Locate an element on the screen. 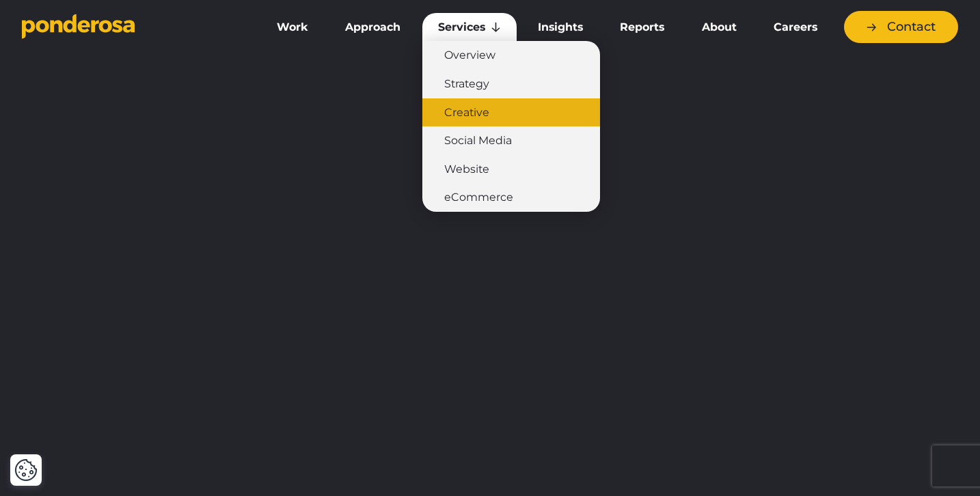 The image size is (980, 496). a: Reports is located at coordinates (641, 27).